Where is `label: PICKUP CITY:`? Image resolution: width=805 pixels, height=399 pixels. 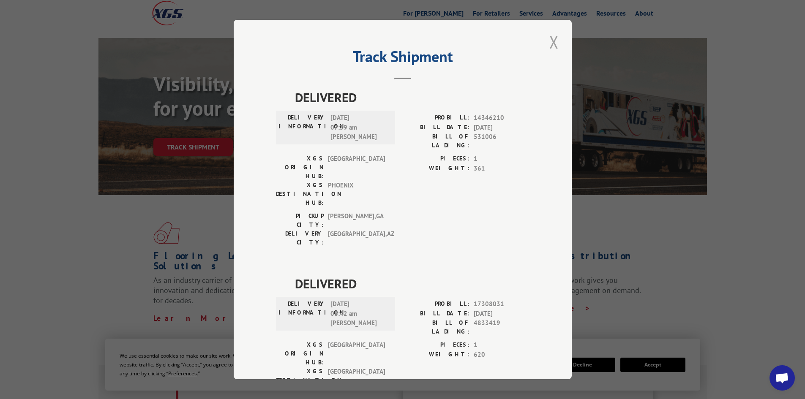 label: PICKUP CITY: is located at coordinates (299, 220).